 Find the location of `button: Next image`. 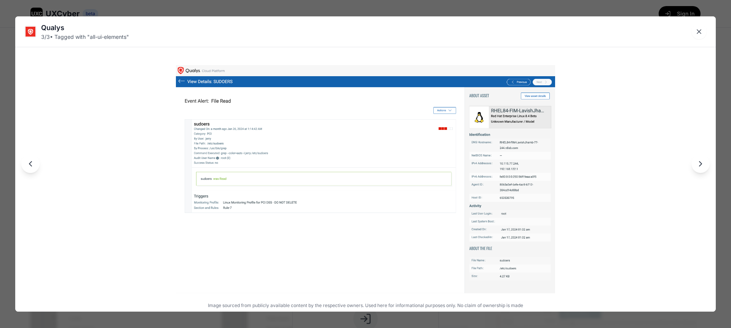

button: Next image is located at coordinates (700, 164).